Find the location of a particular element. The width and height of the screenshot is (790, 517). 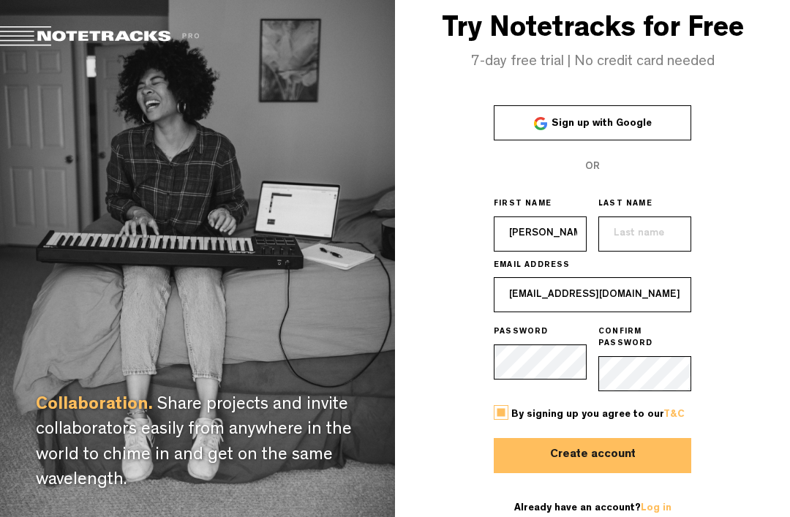

span: Share projects and invite collaborators easily from anywhere in the world to chime in and get on ... is located at coordinates (194, 443).